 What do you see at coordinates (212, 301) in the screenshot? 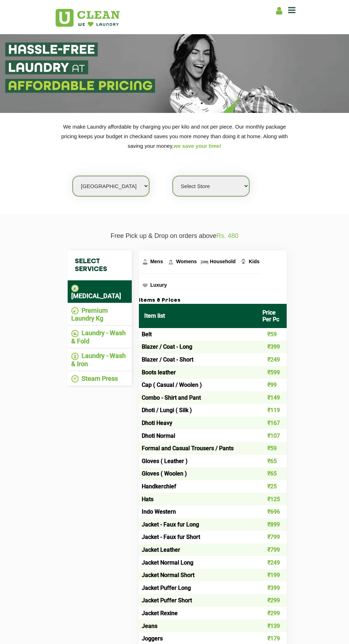
I see `h3: Items & Prices` at bounding box center [212, 301].